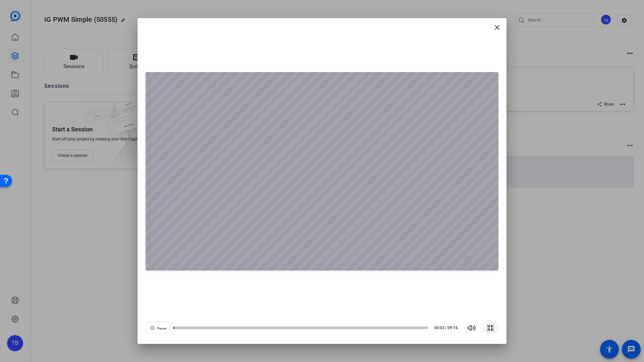 Image resolution: width=644 pixels, height=362 pixels. Describe the element at coordinates (497, 27) in the screenshot. I see `mat-icon: close` at that location.